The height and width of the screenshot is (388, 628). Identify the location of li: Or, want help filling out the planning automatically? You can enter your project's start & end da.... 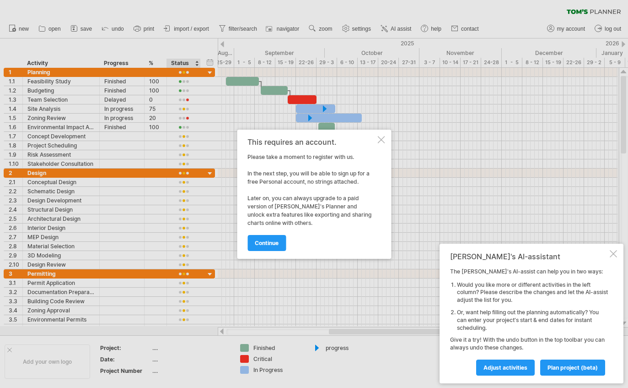
(533, 320).